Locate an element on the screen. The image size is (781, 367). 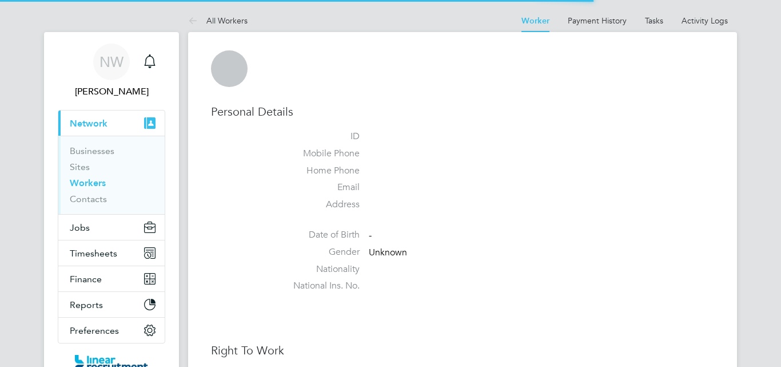
label: National Ins. No. is located at coordinates (320, 285).